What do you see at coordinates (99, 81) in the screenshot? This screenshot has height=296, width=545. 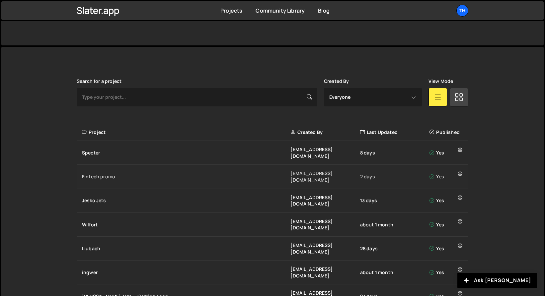 I see `label: Search for a project` at bounding box center [99, 81].